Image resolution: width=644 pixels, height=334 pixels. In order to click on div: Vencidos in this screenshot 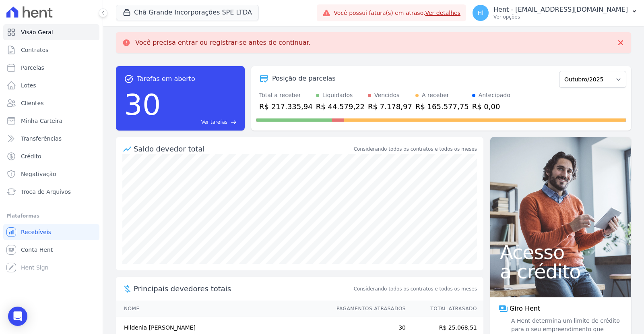, I will do `click(387, 95)`.